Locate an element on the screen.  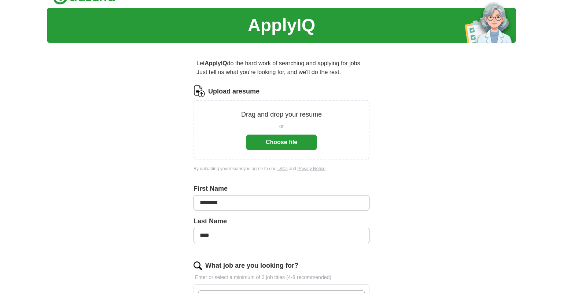
div: By uploading your resume you agree to our and . is located at coordinates (281, 169).